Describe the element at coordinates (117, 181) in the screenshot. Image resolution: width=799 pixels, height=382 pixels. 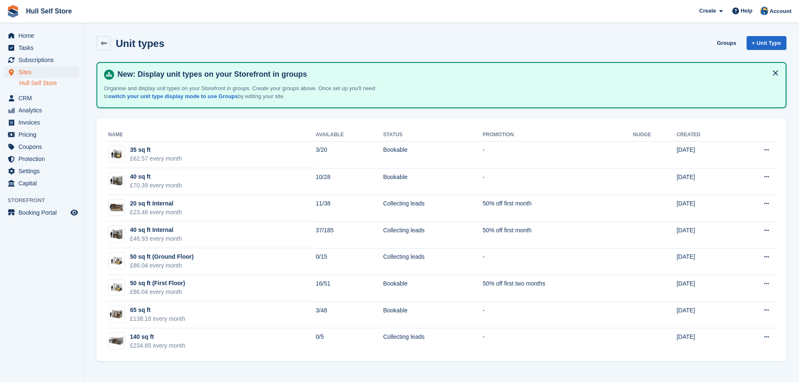
I see `img: 40-sqft-unit%20(1).jpg` at that location.